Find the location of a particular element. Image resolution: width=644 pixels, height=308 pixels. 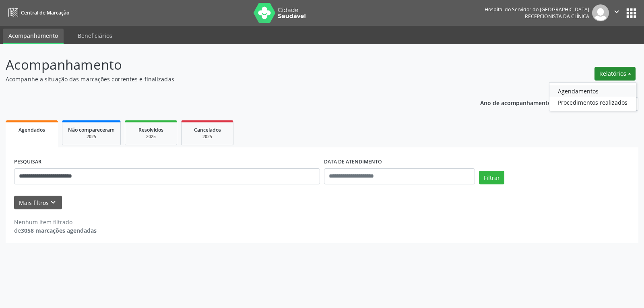

button: Filtrar is located at coordinates (492, 178).